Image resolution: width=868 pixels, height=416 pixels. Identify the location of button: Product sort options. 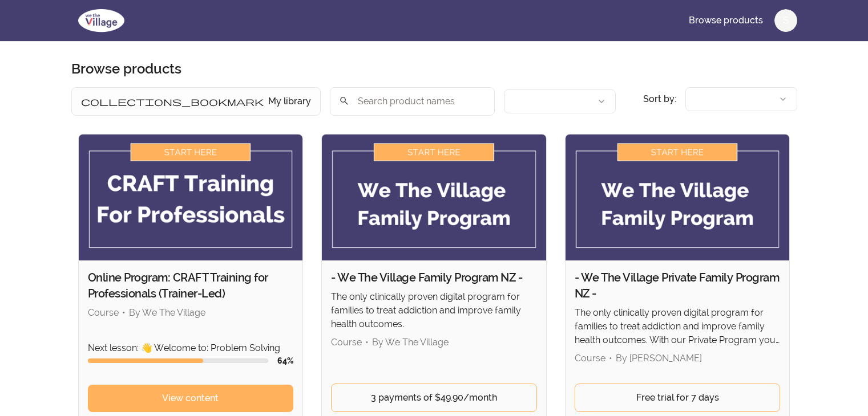
(741, 100).